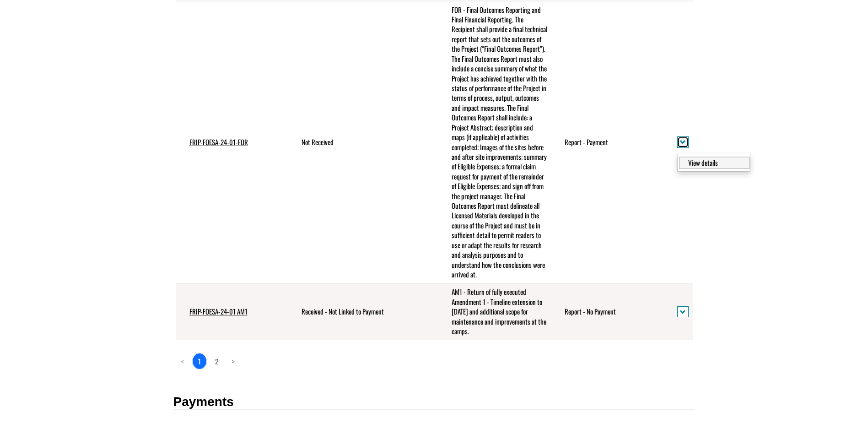 This screenshot has width=868, height=423. What do you see at coordinates (607, 142) in the screenshot?
I see `td: Report - Payment` at bounding box center [607, 142].